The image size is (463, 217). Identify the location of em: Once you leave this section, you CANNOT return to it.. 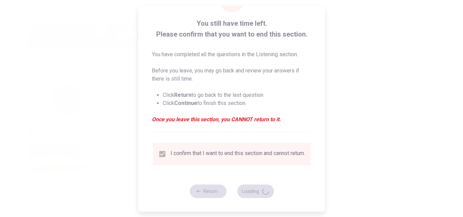
(232, 120).